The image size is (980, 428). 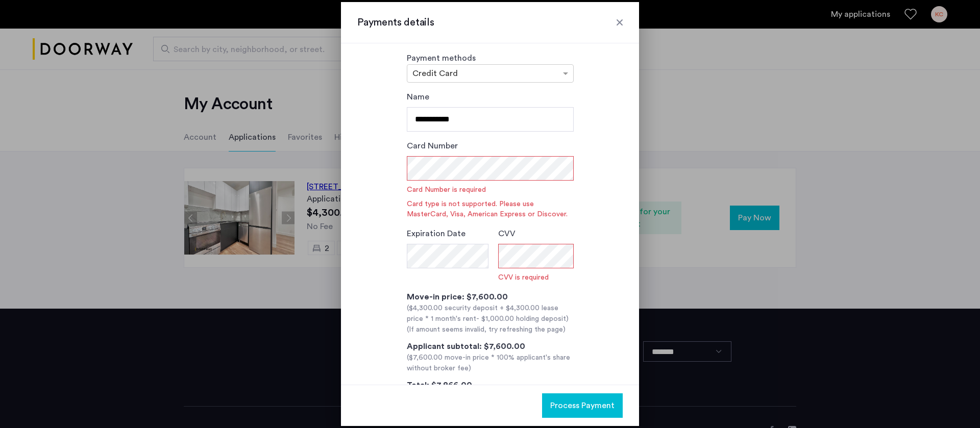 I want to click on button: button, so click(x=583, y=406).